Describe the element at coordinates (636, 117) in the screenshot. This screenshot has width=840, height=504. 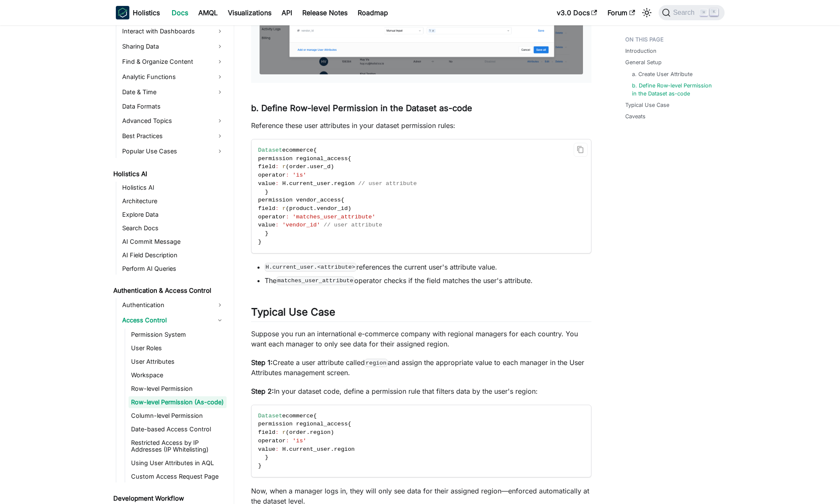
I see `a: Caveats` at that location.